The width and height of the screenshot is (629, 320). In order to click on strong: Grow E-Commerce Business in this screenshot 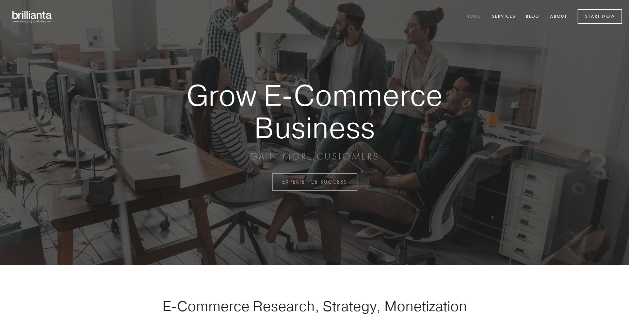, I will do `click(314, 111)`.